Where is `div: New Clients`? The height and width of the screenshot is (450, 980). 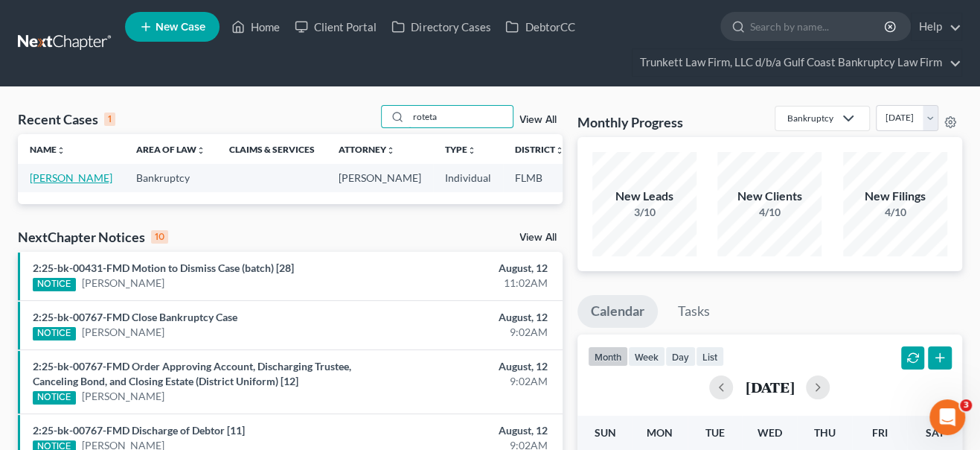 div: New Clients is located at coordinates (770, 196).